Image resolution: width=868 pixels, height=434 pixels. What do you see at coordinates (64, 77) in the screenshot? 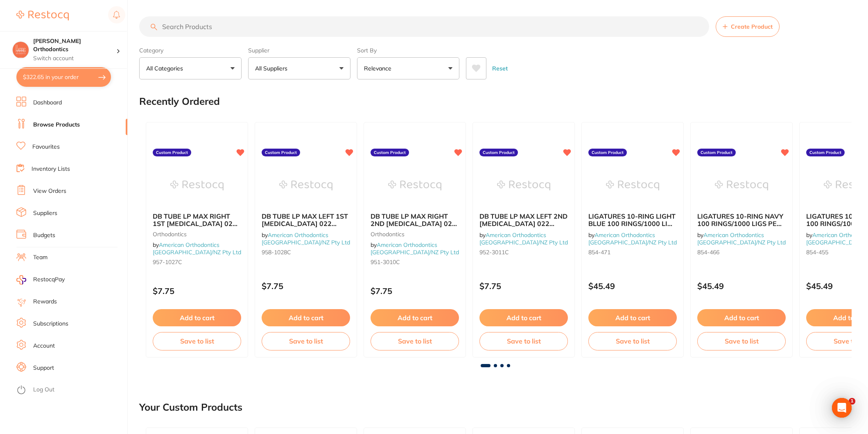
I see `button: $322.65 in your order` at bounding box center [64, 77].